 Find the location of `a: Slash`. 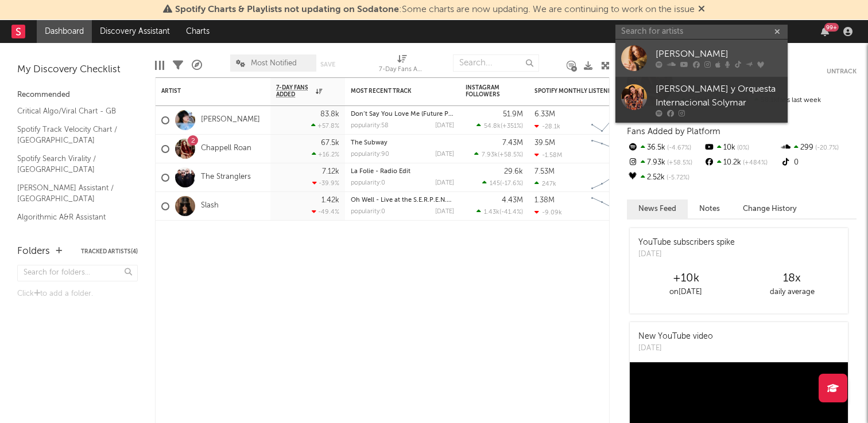

a: Slash is located at coordinates (209, 206).